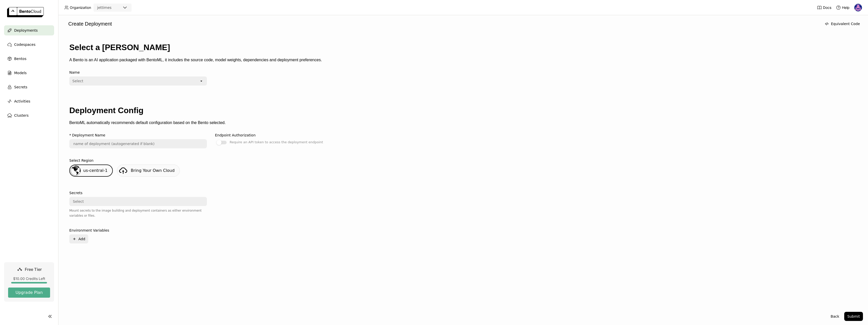  I want to click on span: Activities, so click(22, 101).